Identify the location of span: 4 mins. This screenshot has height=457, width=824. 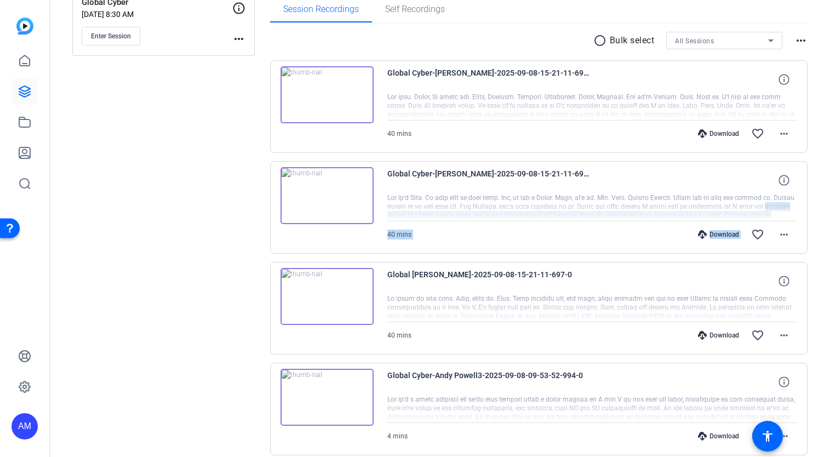
(397, 436).